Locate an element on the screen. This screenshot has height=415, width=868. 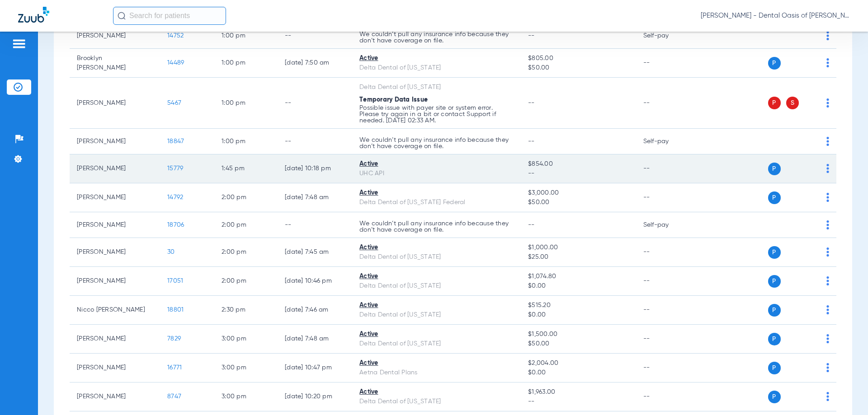
span: $1,000.00 is located at coordinates (578, 247).